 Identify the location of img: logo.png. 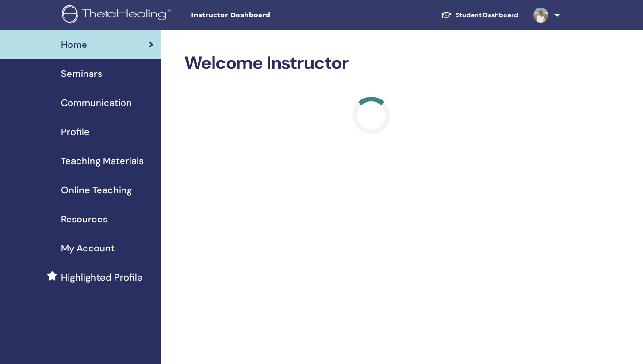
(118, 15).